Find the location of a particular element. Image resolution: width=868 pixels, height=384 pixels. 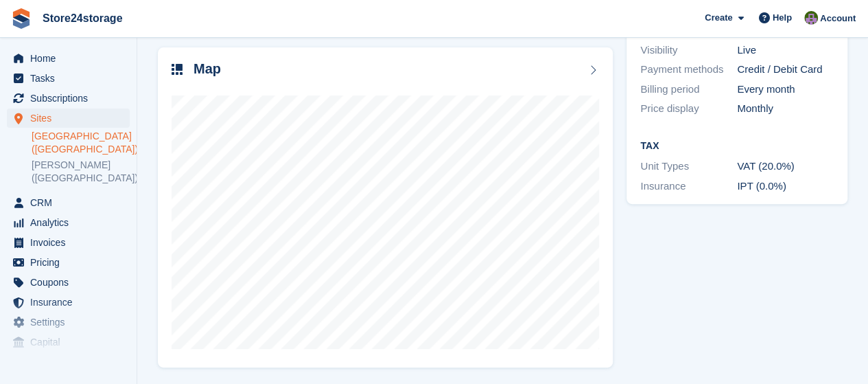

img: stora-icon-8386f47178a22dfd0bd8f6a31ec36ba5ce8667c1dd55bd0f319d3a0aa187defe.svg is located at coordinates (21, 19).